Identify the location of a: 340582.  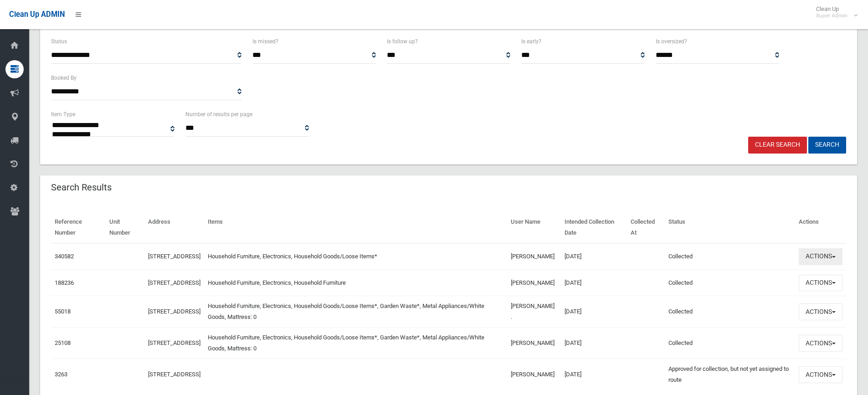
(64, 256).